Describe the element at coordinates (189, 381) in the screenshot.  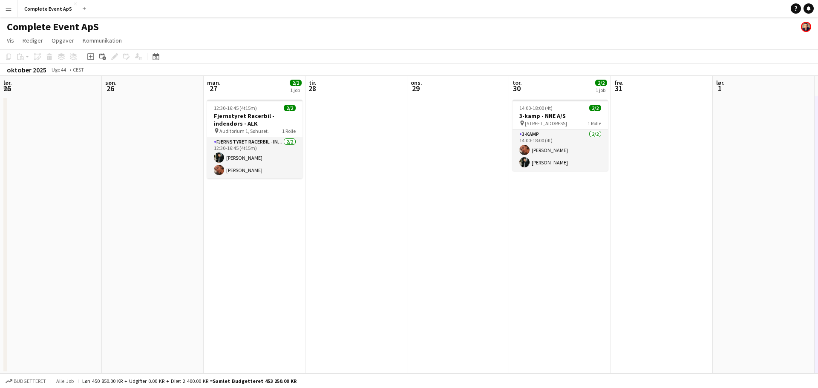
I see `div: Løn 450 850.00 KR + Udgifter 0.00 KR + Diæt 2 400.00 KR =` at that location.